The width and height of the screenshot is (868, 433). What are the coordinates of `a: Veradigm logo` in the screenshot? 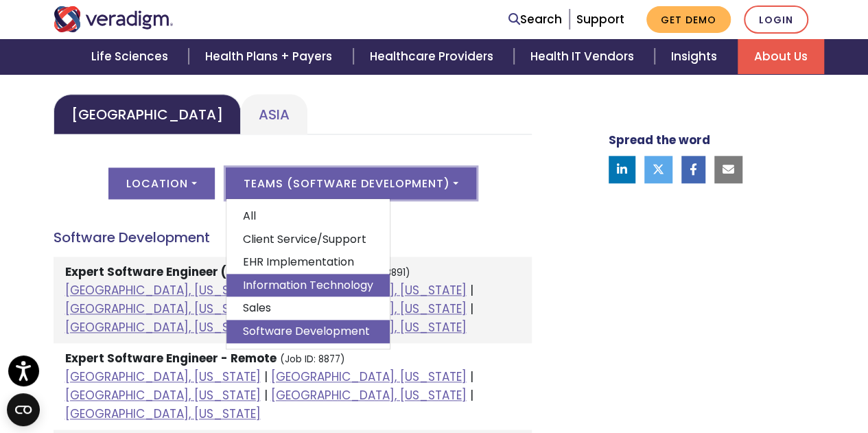 It's located at (114, 19).